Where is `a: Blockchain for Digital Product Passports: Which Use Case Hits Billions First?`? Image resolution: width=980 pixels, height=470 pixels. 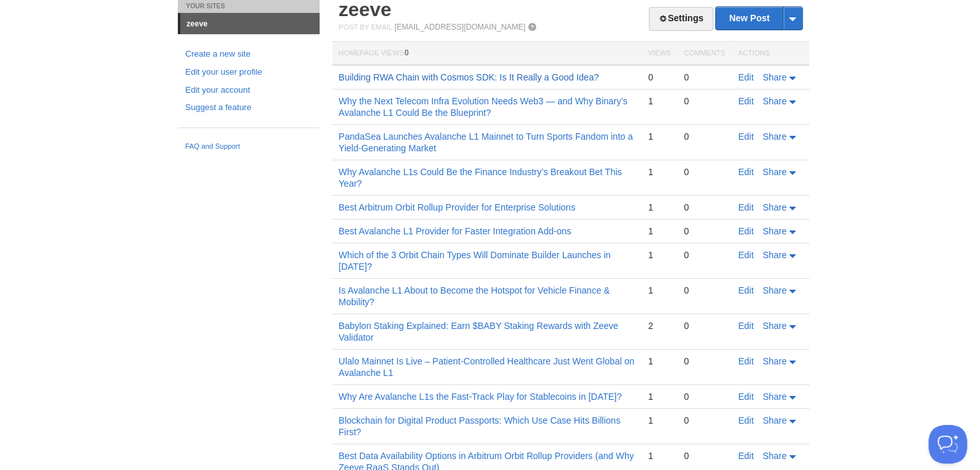 a: Blockchain for Digital Product Passports: Which Use Case Hits Billions First? is located at coordinates (479, 426).